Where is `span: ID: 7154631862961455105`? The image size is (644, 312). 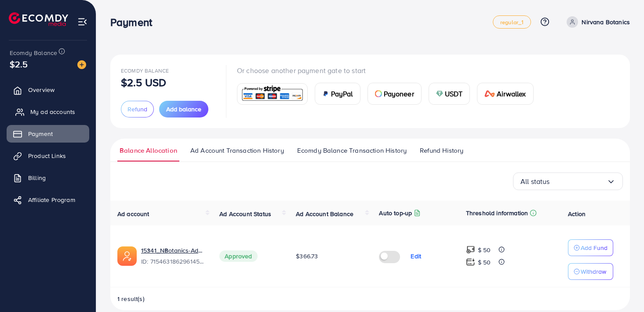
span: ID: 7154631862961455105 is located at coordinates (173, 261).